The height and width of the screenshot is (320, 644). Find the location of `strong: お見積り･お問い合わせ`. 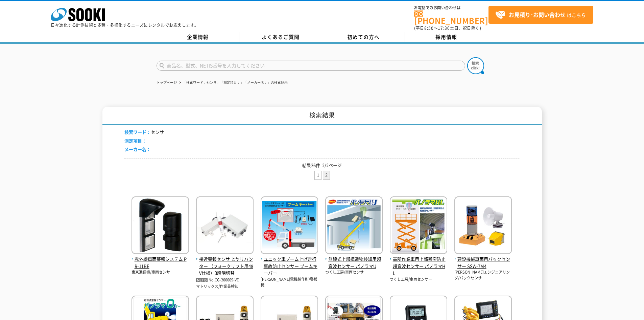

strong: お見積り･お問い合わせ is located at coordinates (537, 15).